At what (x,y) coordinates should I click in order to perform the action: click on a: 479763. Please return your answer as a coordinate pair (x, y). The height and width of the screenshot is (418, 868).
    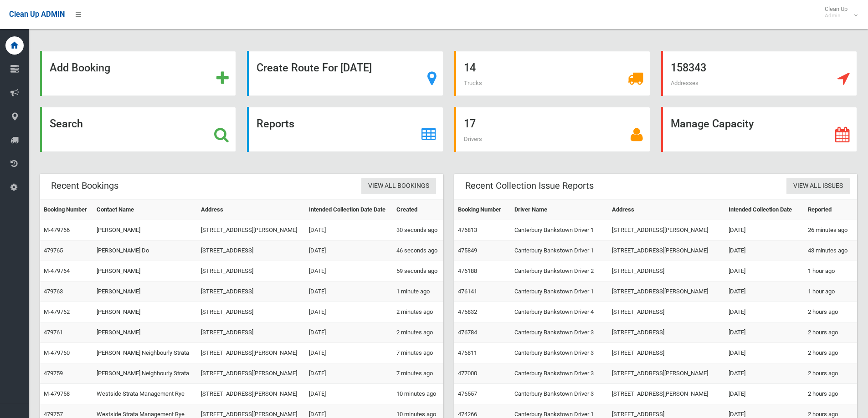
    Looking at the image, I should click on (54, 291).